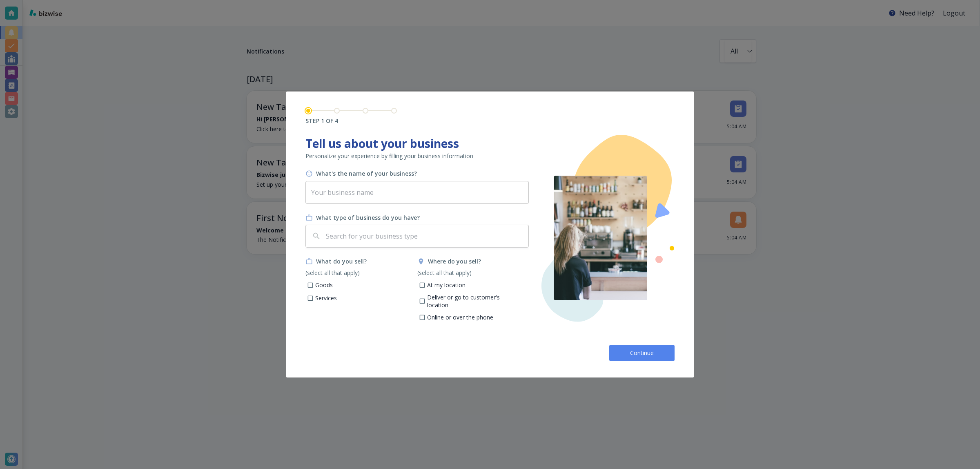 This screenshot has height=469, width=980. Describe the element at coordinates (418, 144) in the screenshot. I see `h1: Tell us about your business` at that location.